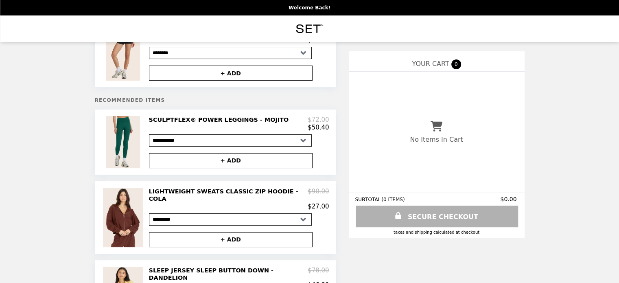 This screenshot has width=619, height=283. I want to click on p: $90.00, so click(318, 195).